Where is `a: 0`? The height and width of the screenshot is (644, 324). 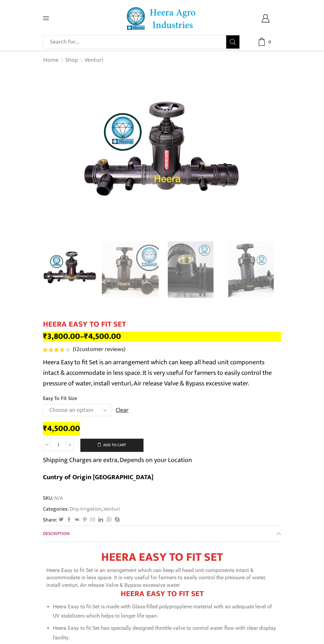 a: 0 is located at coordinates (265, 41).